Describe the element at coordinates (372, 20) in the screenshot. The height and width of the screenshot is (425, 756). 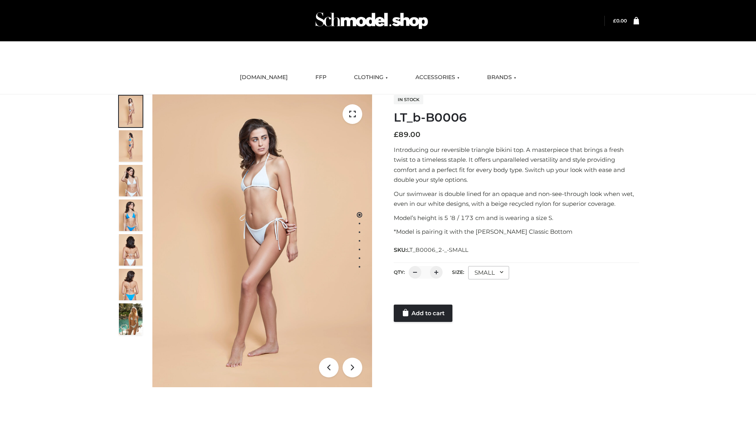
I see `a: Schmodel Admin 964` at that location.